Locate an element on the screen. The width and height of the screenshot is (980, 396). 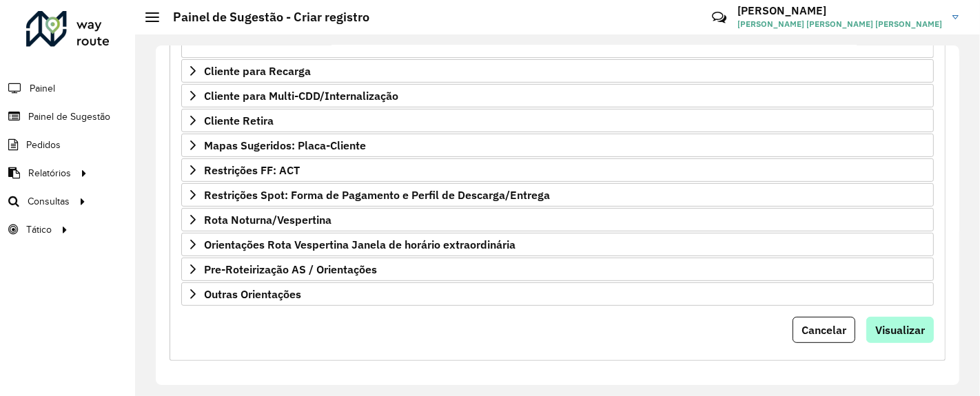
span: Cliente para Recarga is located at coordinates (257, 71).